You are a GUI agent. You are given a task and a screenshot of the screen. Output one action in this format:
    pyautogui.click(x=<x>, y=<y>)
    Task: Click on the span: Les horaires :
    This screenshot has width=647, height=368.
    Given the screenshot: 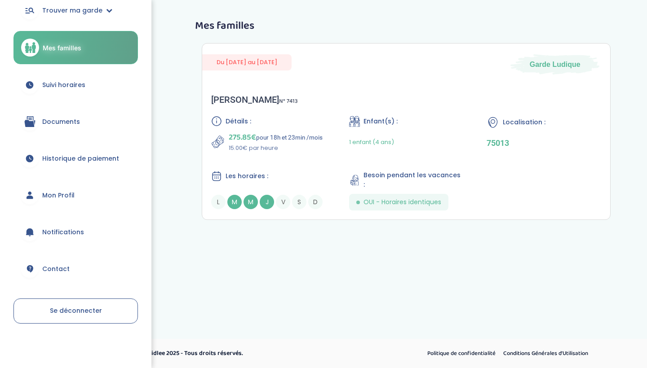 What is the action you would take?
    pyautogui.click(x=247, y=176)
    